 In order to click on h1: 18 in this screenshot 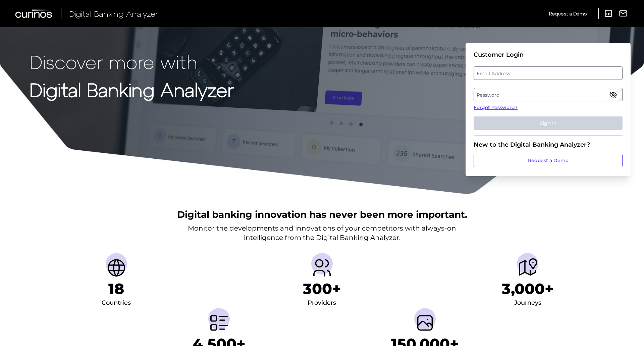, I will do `click(116, 288)`.